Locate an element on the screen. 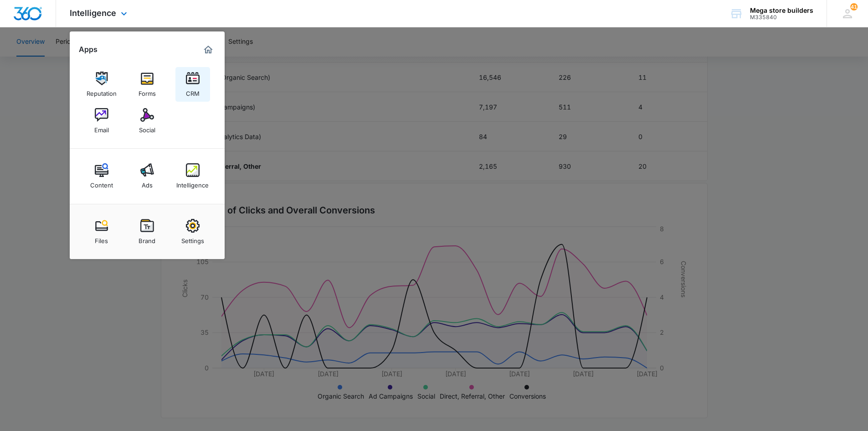  a: Social is located at coordinates (147, 121).